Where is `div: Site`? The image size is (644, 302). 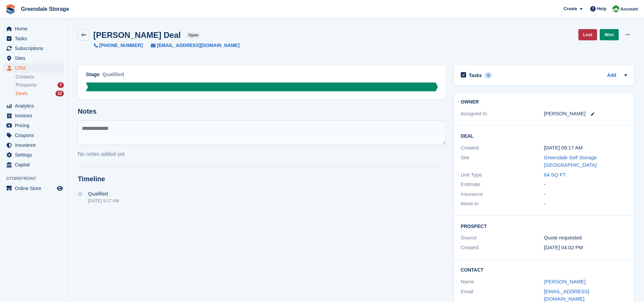
div: Site is located at coordinates (502, 162).